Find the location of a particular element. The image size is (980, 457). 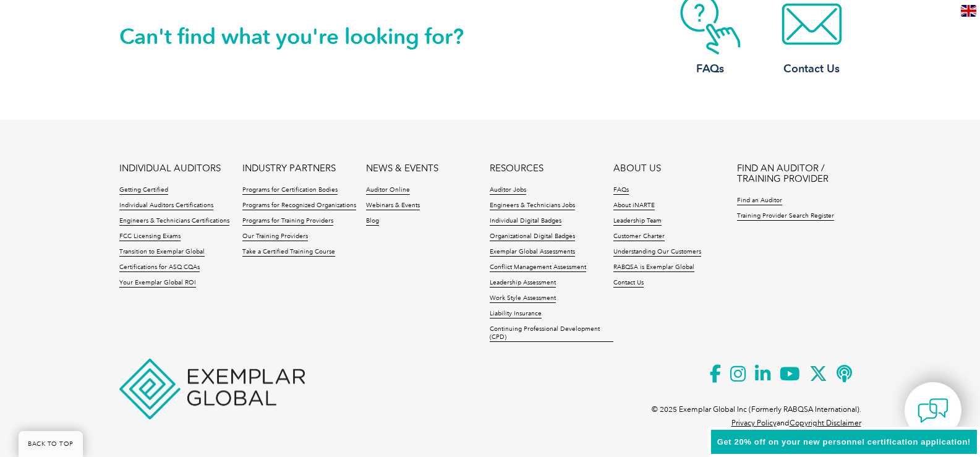

a: NEWS & EVENTS is located at coordinates (402, 168).